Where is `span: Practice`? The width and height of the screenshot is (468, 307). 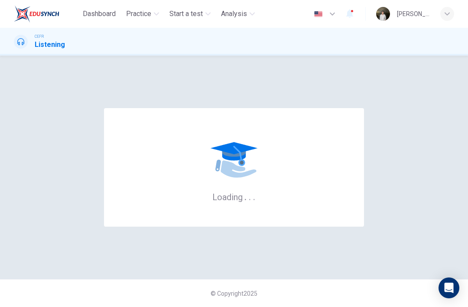 span: Practice is located at coordinates (139, 14).